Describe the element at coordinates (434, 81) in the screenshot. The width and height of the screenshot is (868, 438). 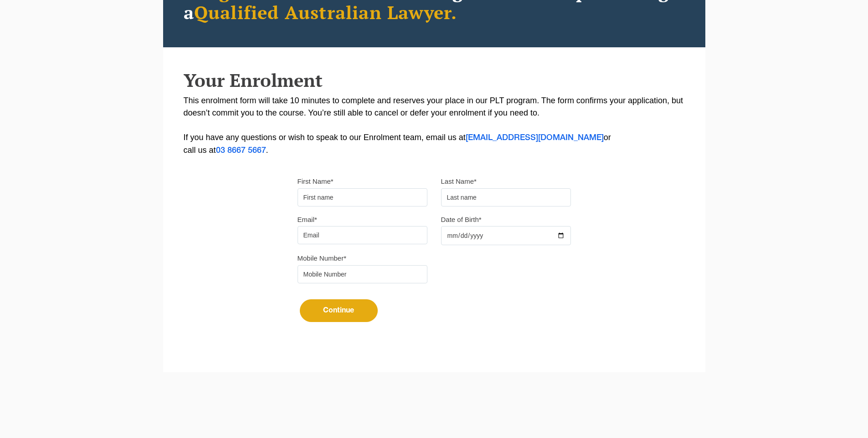
I see `h2: Your Enrolment` at that location.